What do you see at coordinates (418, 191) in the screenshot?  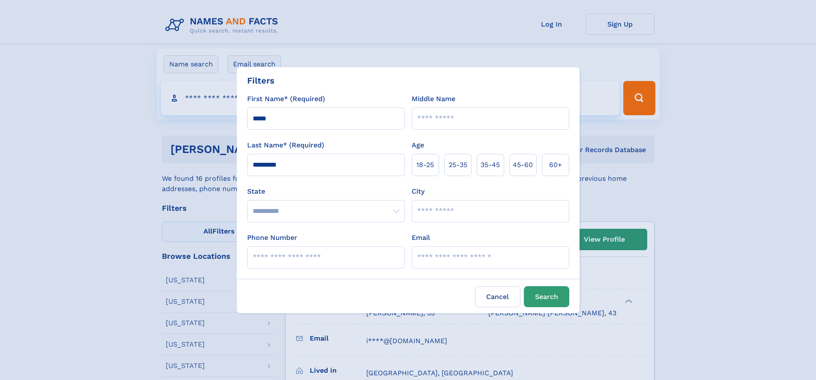 I see `label: City` at bounding box center [418, 191].